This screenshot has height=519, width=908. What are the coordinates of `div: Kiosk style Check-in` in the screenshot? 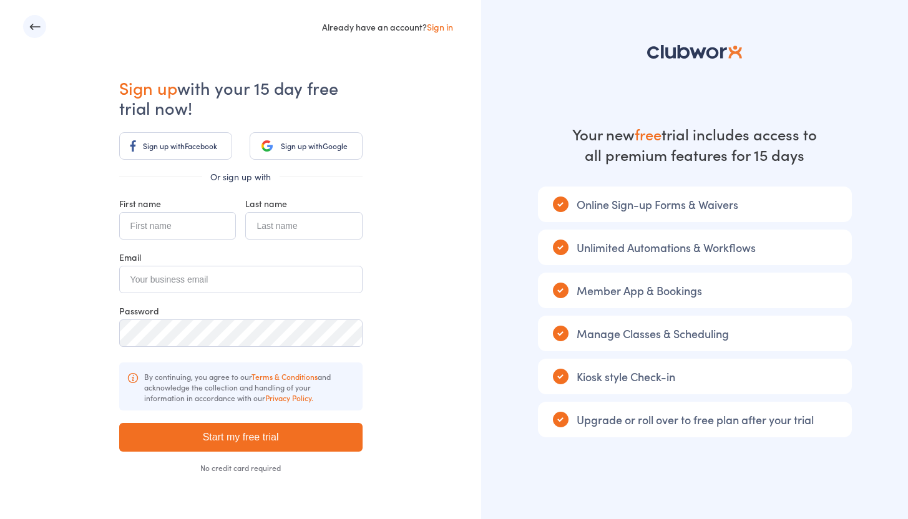 It's located at (695, 376).